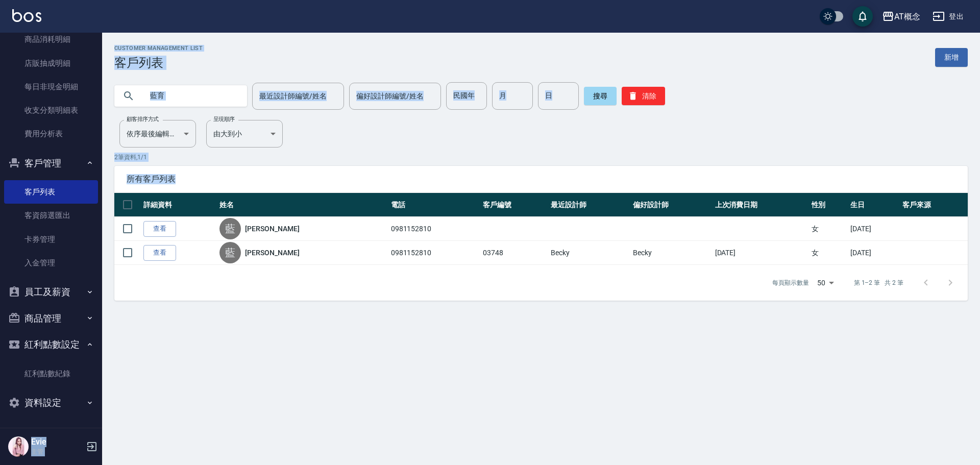 Image resolution: width=980 pixels, height=465 pixels. What do you see at coordinates (589, 205) in the screenshot?
I see `th: 最近設計師` at bounding box center [589, 205].